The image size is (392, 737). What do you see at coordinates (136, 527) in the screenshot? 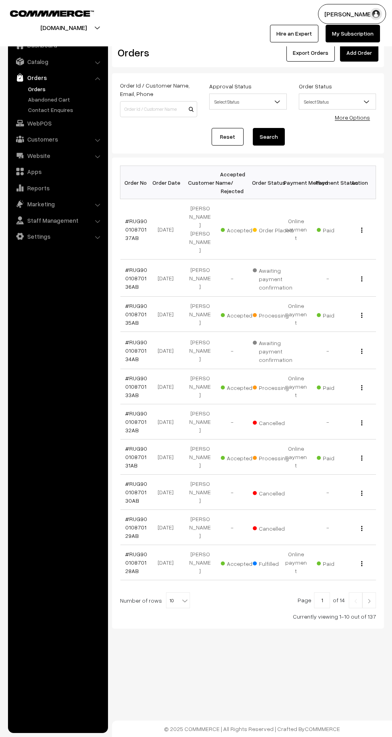
I see `a: #RUG90010870129AB` at bounding box center [136, 527].